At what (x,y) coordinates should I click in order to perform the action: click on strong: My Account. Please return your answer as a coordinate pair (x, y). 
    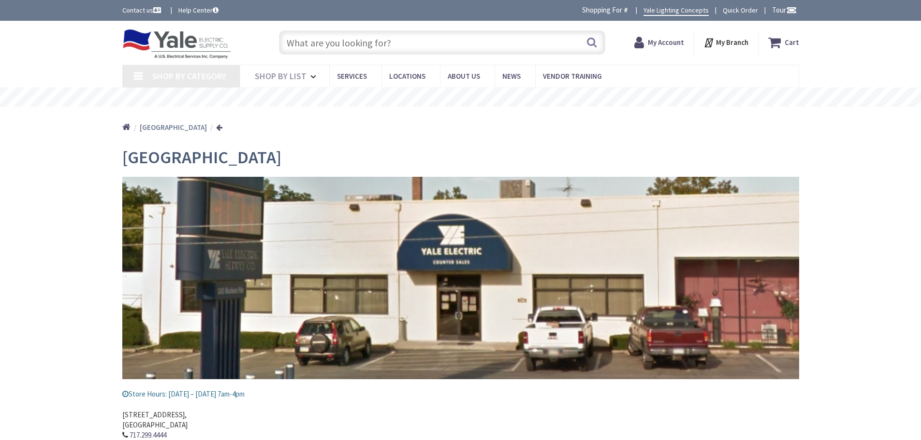
    Looking at the image, I should click on (666, 42).